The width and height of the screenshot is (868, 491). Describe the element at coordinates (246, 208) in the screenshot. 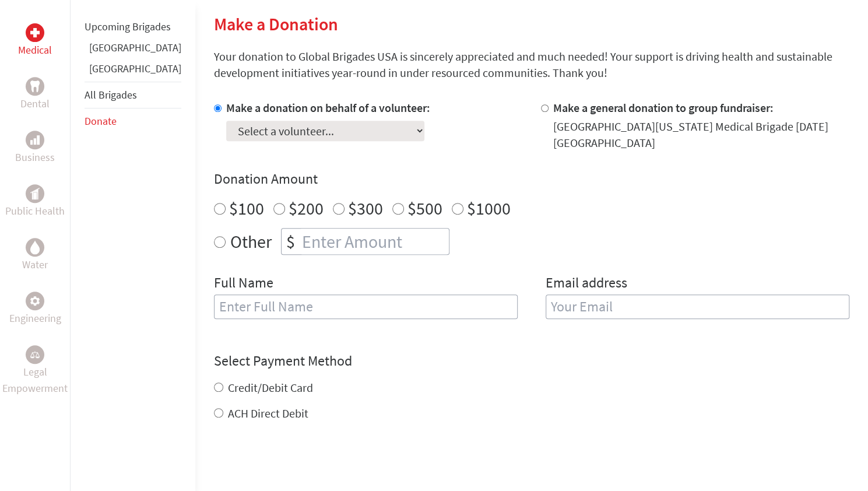

I see `label: $100` at that location.